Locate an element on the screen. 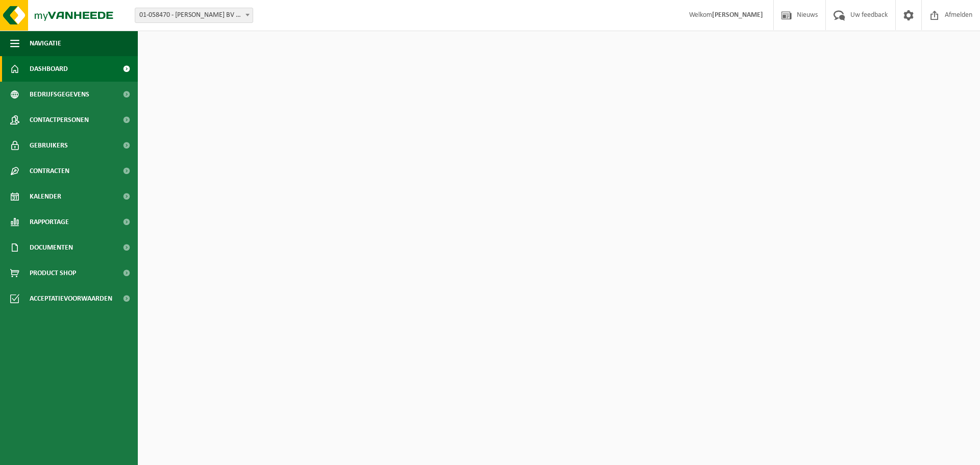  span: Contactpersonen is located at coordinates (59, 120).